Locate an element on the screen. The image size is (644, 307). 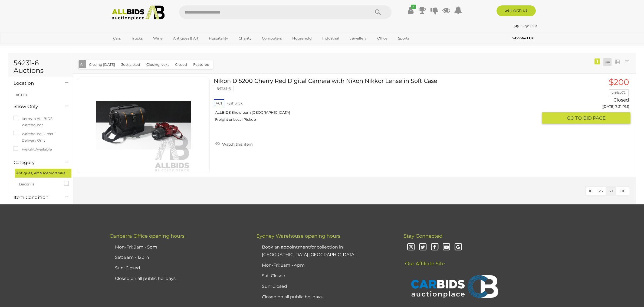
a: Industrial is located at coordinates (330, 38).